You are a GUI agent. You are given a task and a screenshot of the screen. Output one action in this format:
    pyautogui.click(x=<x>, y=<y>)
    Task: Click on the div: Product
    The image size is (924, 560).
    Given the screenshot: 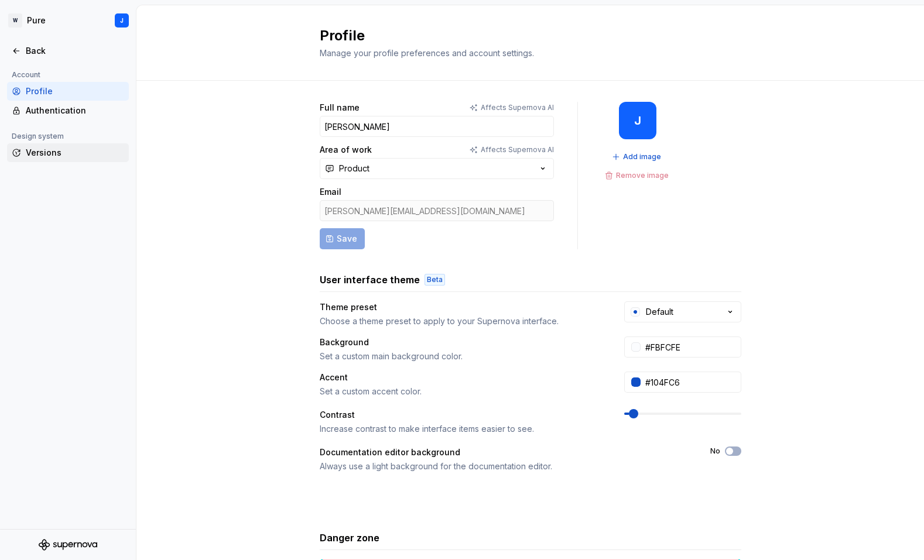 What is the action you would take?
    pyautogui.click(x=354, y=169)
    